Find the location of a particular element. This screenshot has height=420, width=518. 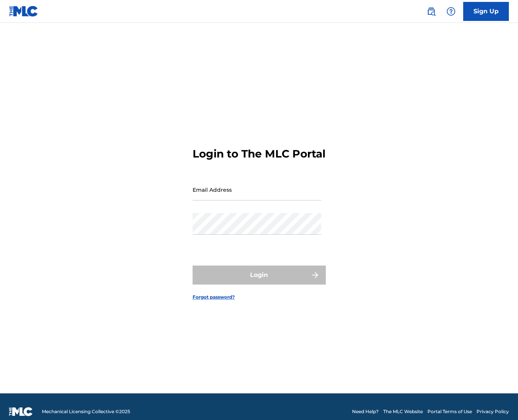

a: The MLC Website is located at coordinates (403, 412).